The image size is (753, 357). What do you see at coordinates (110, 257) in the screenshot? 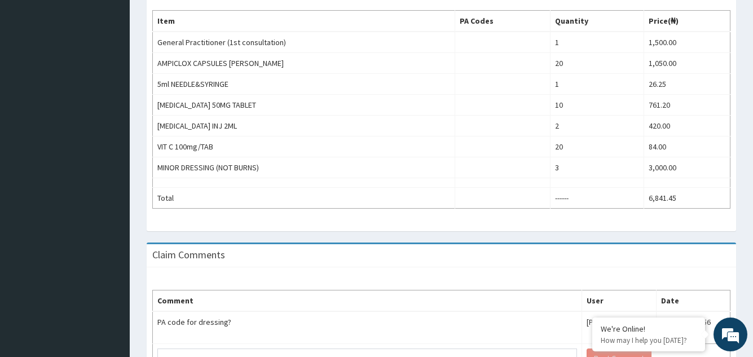
I see `textarea: Type your message and hit 'Enter'` at bounding box center [110, 257].